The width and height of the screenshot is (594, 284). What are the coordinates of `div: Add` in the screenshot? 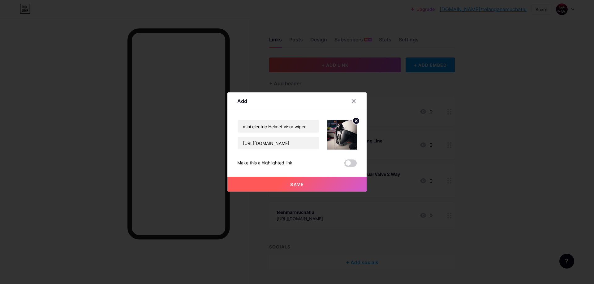 It's located at (242, 101).